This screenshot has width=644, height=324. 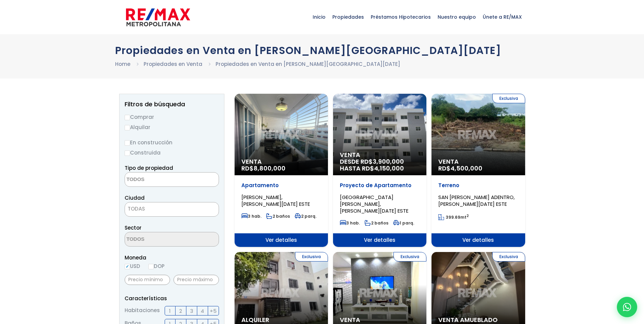 I want to click on input: DOP, so click(x=151, y=267).